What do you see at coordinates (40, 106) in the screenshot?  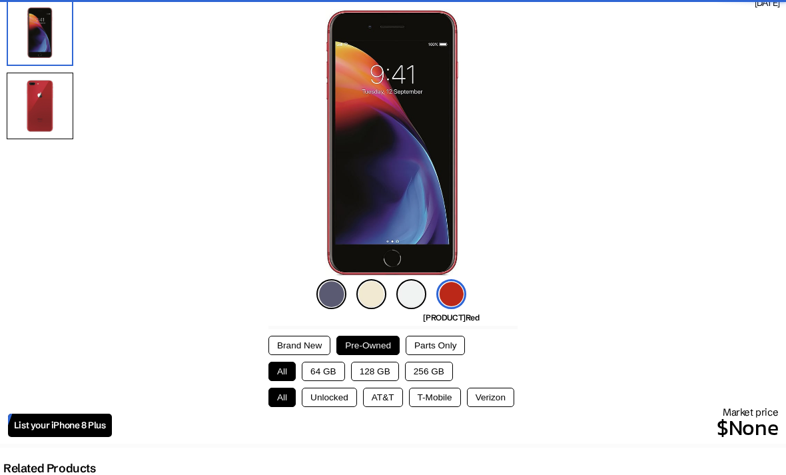 I see `img: Rear` at bounding box center [40, 106].